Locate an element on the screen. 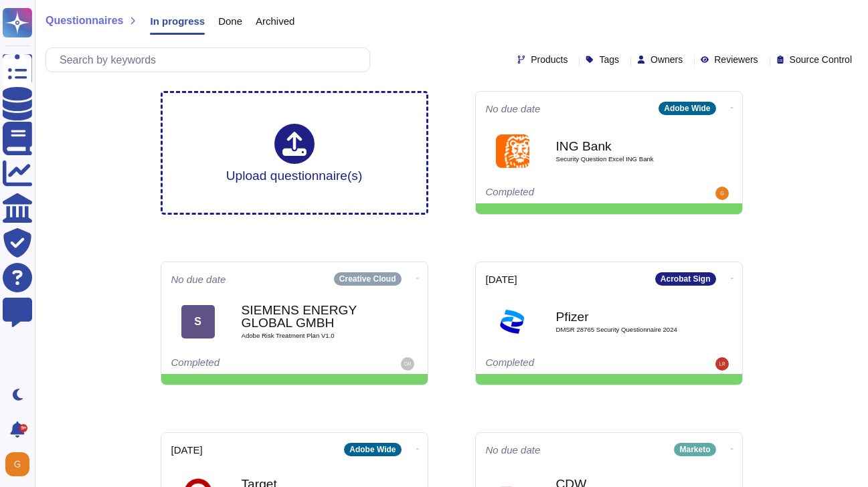 This screenshot has width=868, height=487. b: SIEMENS ENERGY GLOBAL GMBH is located at coordinates (309, 316).